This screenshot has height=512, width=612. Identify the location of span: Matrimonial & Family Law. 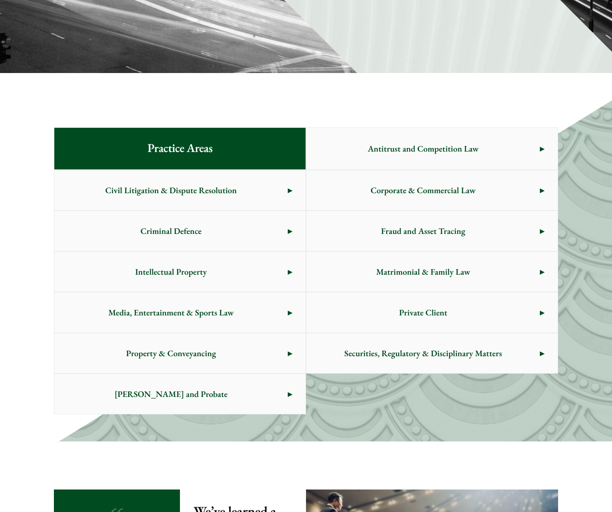
(423, 272).